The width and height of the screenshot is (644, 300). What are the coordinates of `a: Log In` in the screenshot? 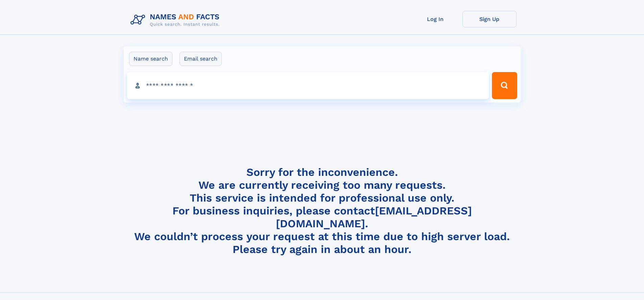 It's located at (435, 19).